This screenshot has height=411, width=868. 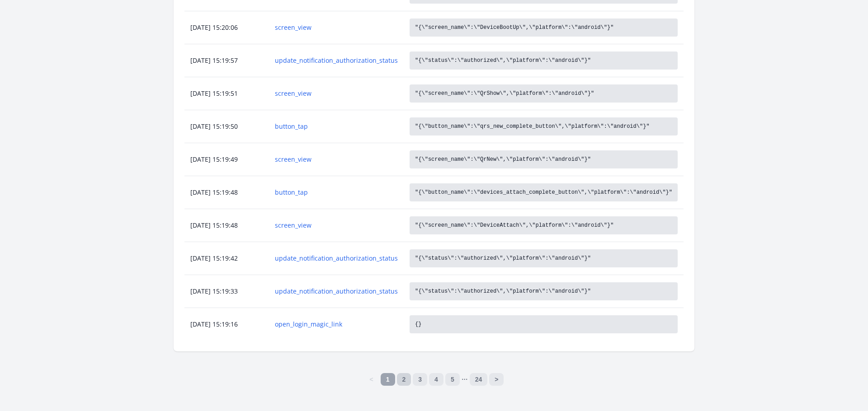 I want to click on pre: "{\"button_name\":\"qrs_new_complete_button\",\"platform\":\"android\"}", so click(x=543, y=127).